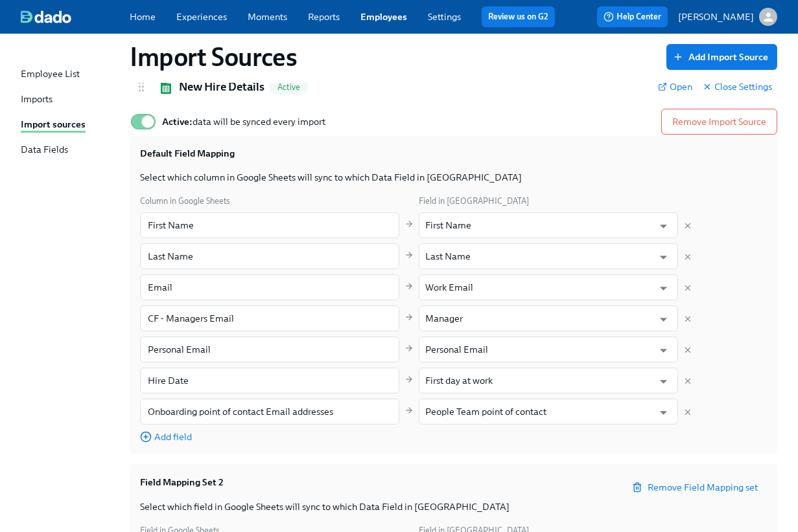  Describe the element at coordinates (674, 86) in the screenshot. I see `a: Open` at that location.